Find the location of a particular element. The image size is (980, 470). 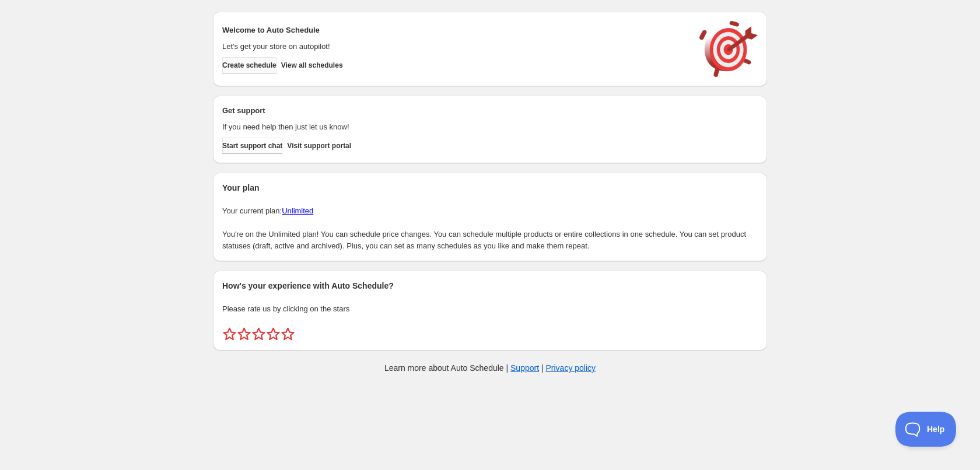

span: Visit support portal is located at coordinates (319, 146).